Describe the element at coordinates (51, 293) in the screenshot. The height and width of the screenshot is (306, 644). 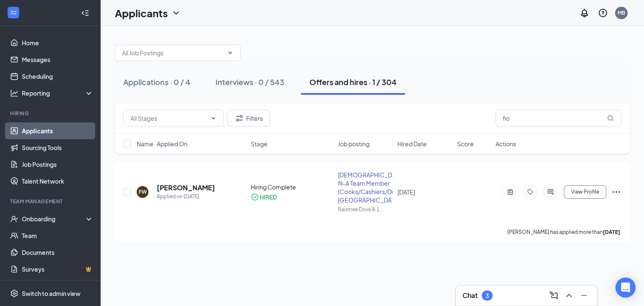
I see `div: Switch to admin view` at that location.